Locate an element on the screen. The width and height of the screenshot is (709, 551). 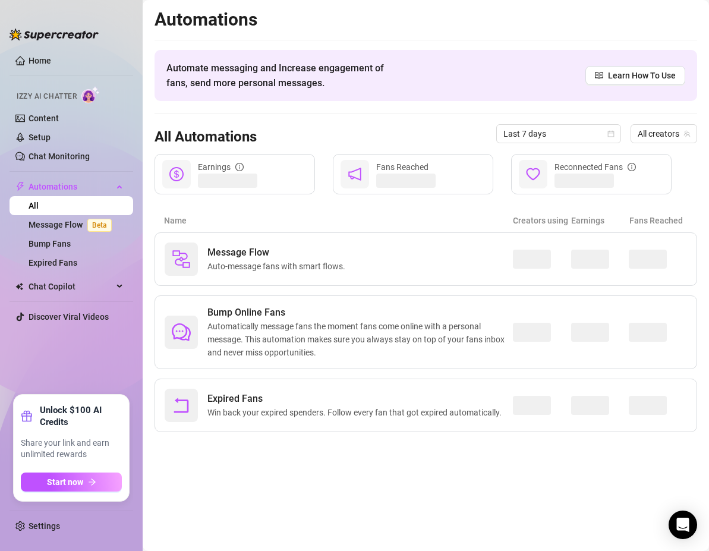
span: team is located at coordinates (687, 134).